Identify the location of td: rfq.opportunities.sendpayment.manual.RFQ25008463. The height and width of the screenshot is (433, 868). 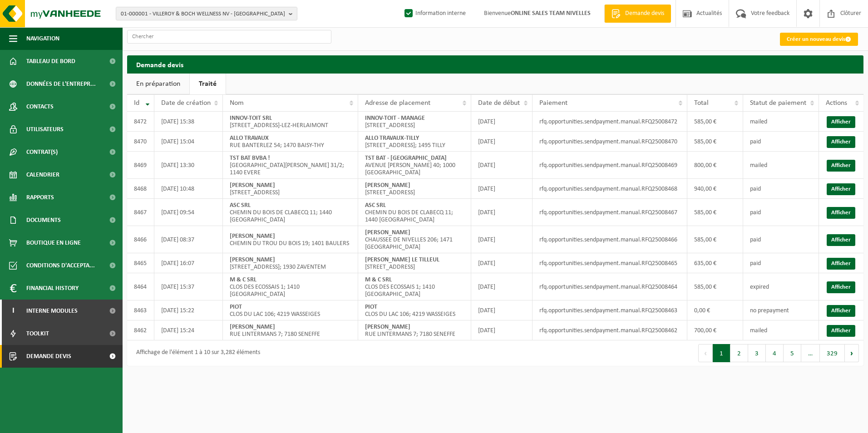
(610, 311).